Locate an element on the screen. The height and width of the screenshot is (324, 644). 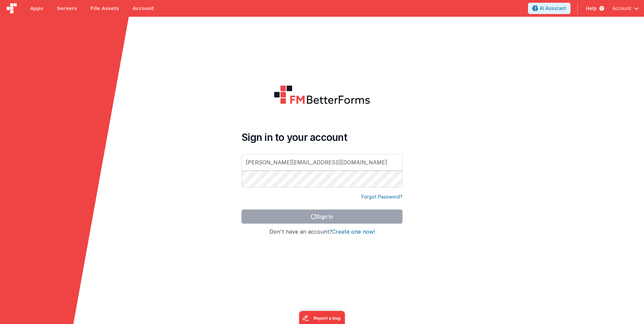
button: Sign In is located at coordinates (322, 217).